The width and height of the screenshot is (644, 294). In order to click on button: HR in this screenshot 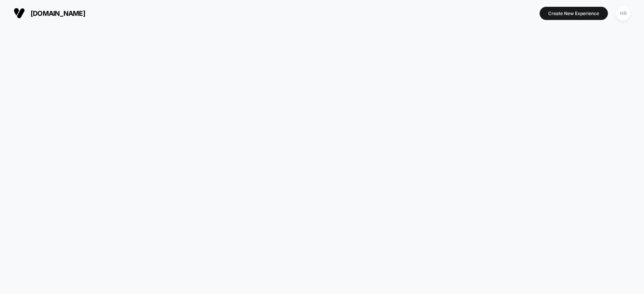, I will do `click(623, 13)`.